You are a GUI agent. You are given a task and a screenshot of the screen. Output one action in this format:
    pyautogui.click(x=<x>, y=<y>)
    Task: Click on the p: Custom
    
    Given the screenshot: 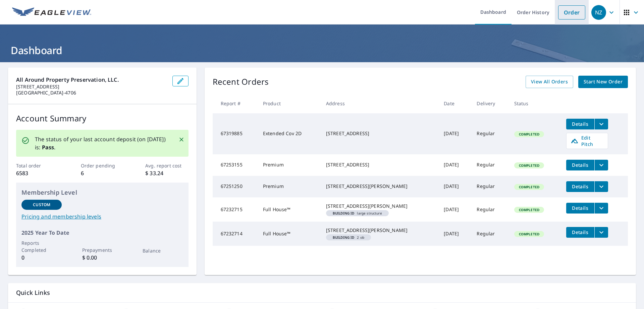 What is the action you would take?
    pyautogui.click(x=42, y=204)
    